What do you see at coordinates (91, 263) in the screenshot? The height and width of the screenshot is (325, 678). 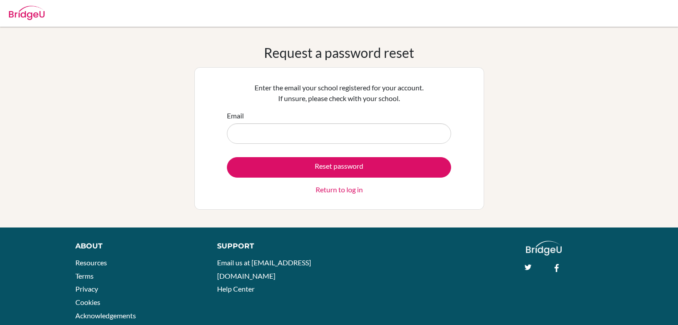 I see `a: Resources` at bounding box center [91, 263].